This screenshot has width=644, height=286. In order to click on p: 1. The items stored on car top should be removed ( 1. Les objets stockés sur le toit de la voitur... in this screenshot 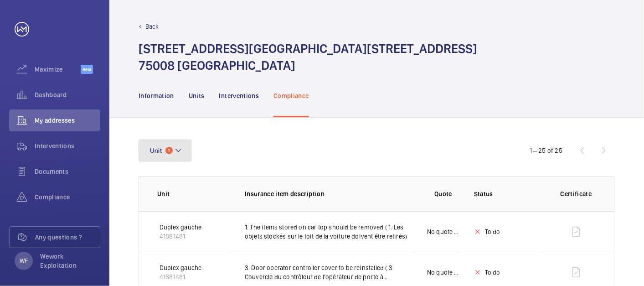, I will do `click(328, 232)`.